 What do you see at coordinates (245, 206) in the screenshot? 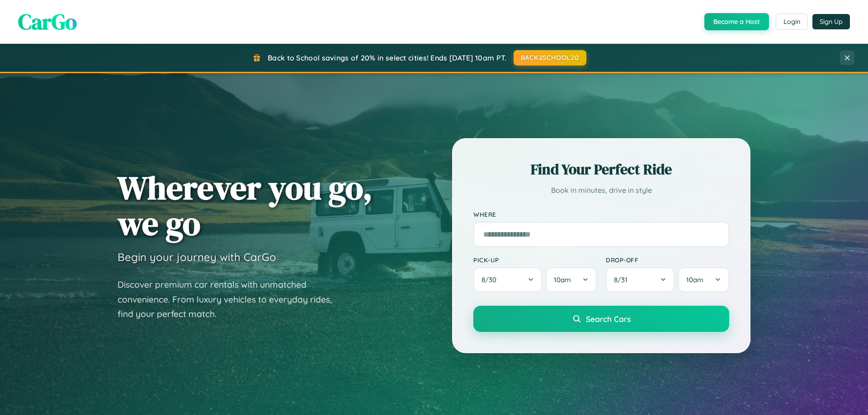
I see `h1: Wherever you go, we go` at bounding box center [245, 206].